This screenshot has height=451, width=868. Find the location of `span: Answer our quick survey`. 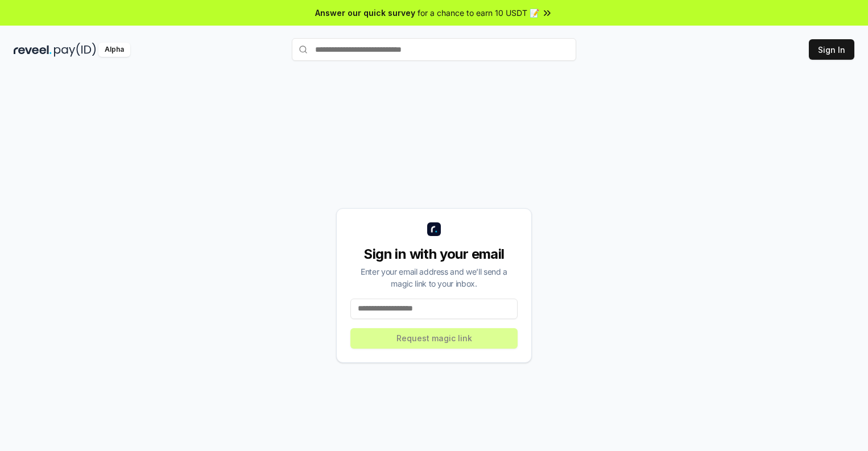

span: Answer our quick survey is located at coordinates (365, 13).